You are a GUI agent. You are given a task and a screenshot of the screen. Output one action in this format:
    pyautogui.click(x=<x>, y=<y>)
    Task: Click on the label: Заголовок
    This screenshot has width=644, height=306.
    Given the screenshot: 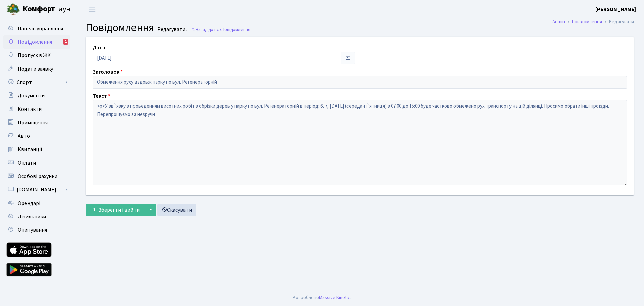 What is the action you would take?
    pyautogui.click(x=108, y=72)
    